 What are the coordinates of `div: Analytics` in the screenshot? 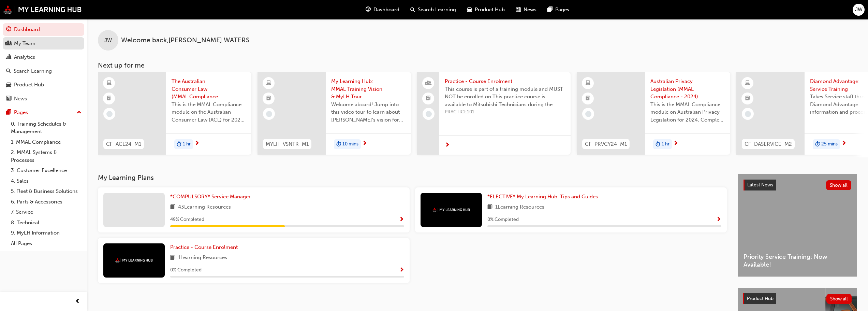 It's located at (24, 57).